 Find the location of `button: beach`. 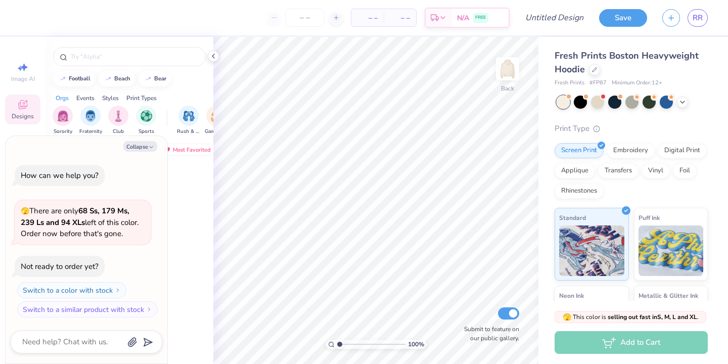

button: beach is located at coordinates (117, 79).